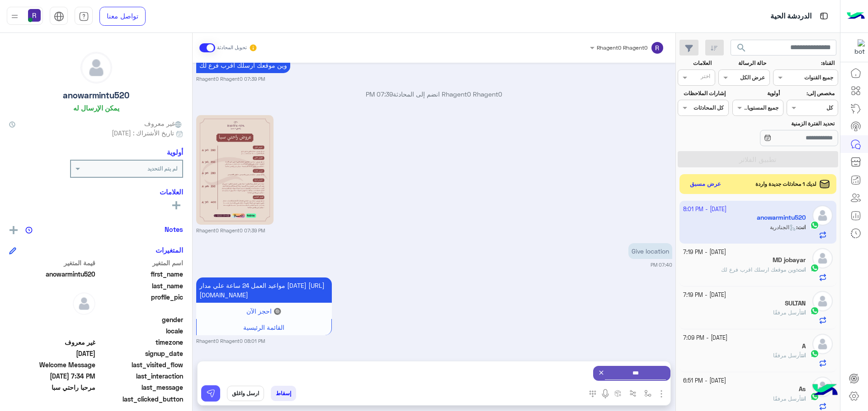  I want to click on span: last_name, so click(140, 286).